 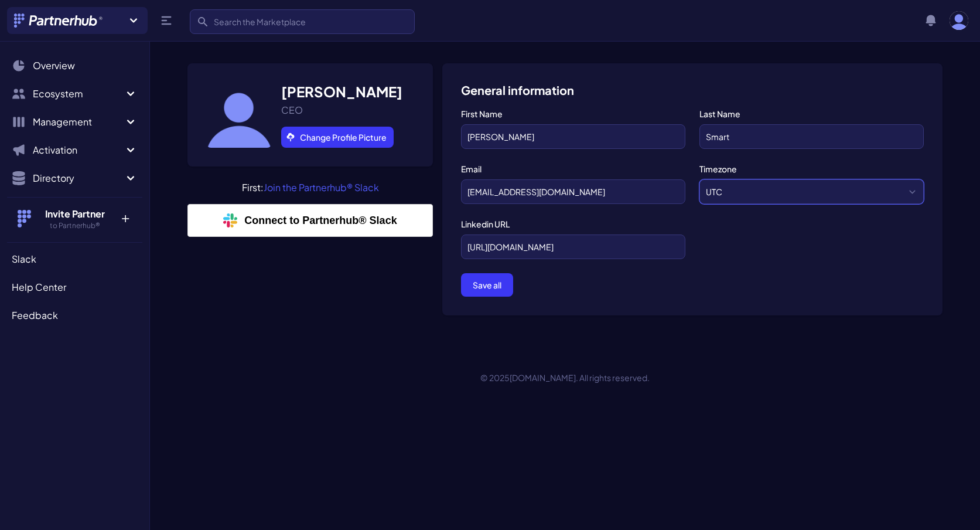 I want to click on h3: General information, so click(x=692, y=90).